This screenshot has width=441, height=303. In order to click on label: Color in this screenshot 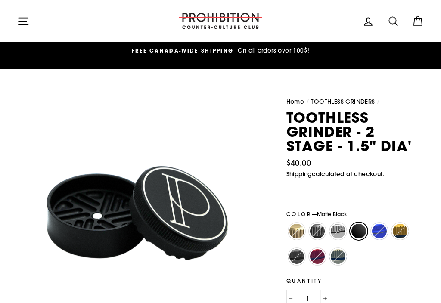, I will do `click(355, 214)`.